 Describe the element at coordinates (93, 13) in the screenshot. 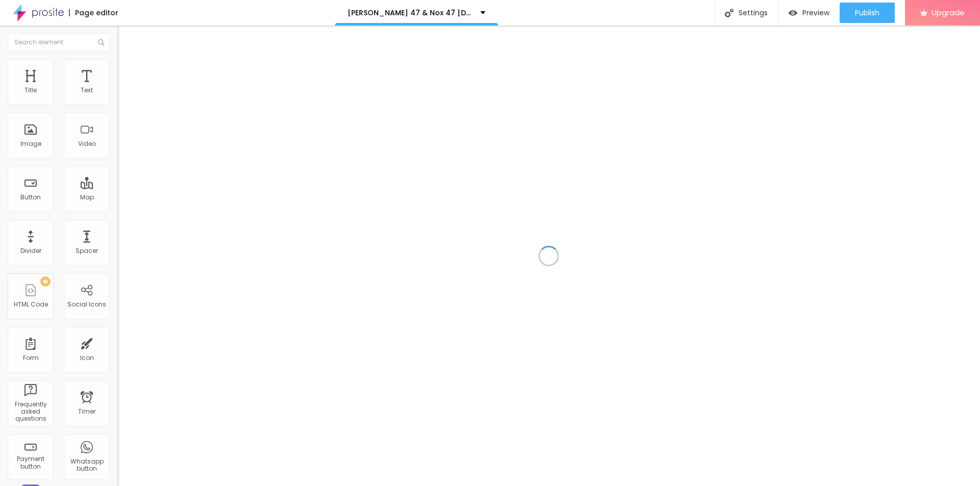

I see `div: Page editor` at that location.